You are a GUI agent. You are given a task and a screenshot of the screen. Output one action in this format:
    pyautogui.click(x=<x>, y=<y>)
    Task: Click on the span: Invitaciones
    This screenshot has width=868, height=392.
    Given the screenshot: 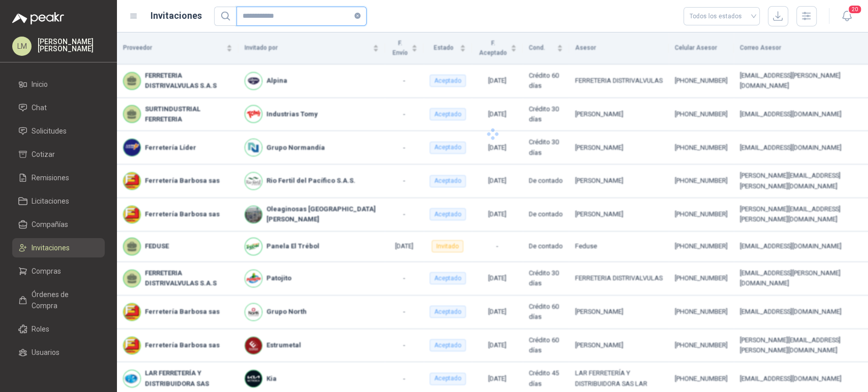 What is the action you would take?
    pyautogui.click(x=51, y=248)
    